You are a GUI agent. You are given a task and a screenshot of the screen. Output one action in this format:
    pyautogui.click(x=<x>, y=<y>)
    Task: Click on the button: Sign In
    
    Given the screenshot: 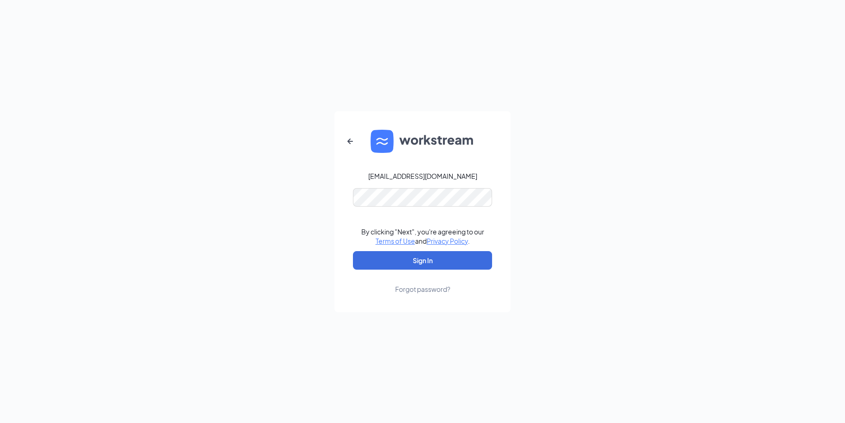 What is the action you would take?
    pyautogui.click(x=422, y=261)
    